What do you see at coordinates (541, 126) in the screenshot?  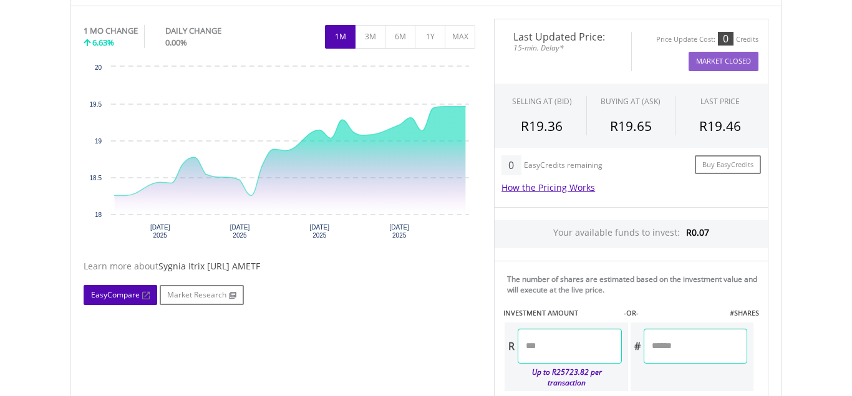 I see `span: R19.36` at bounding box center [541, 126].